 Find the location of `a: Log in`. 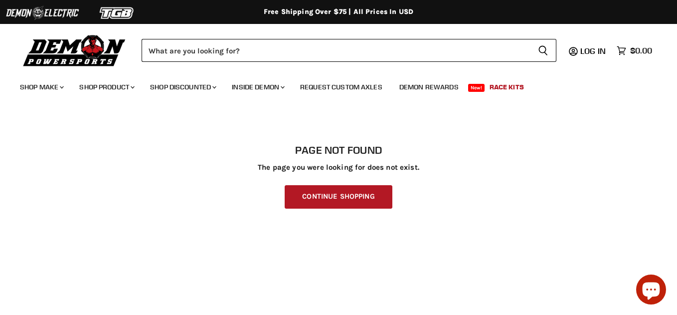

a: Log in is located at coordinates (594, 51).